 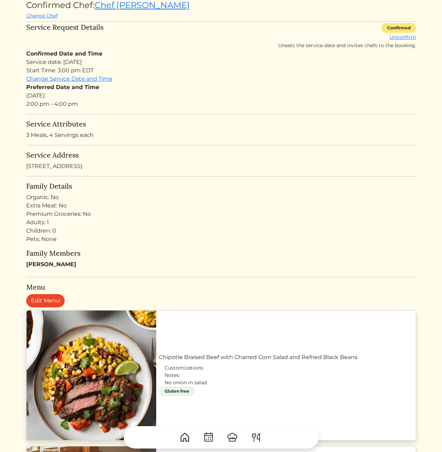 I want to click on p: 3 Meals, 4 Servings each, so click(x=221, y=135).